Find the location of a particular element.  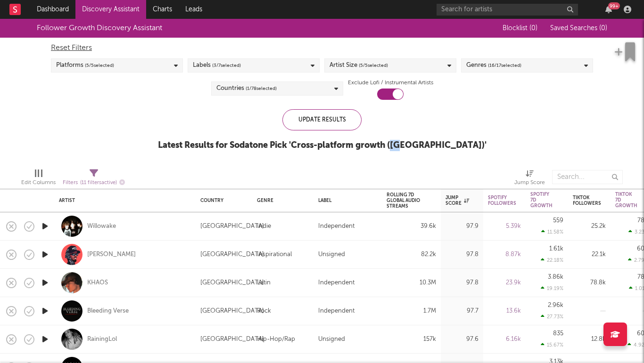

div: 22.18 % is located at coordinates (552, 260).